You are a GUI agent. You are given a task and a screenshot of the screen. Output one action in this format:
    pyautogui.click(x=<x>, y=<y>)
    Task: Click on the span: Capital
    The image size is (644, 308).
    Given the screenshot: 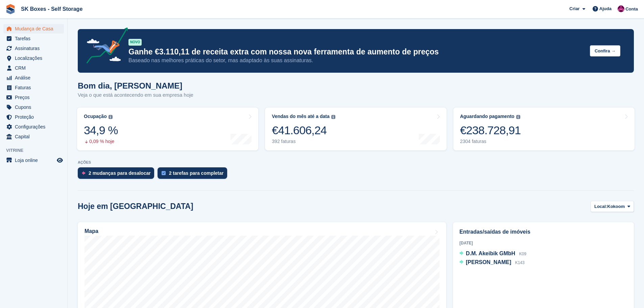 What is the action you would take?
    pyautogui.click(x=35, y=136)
    